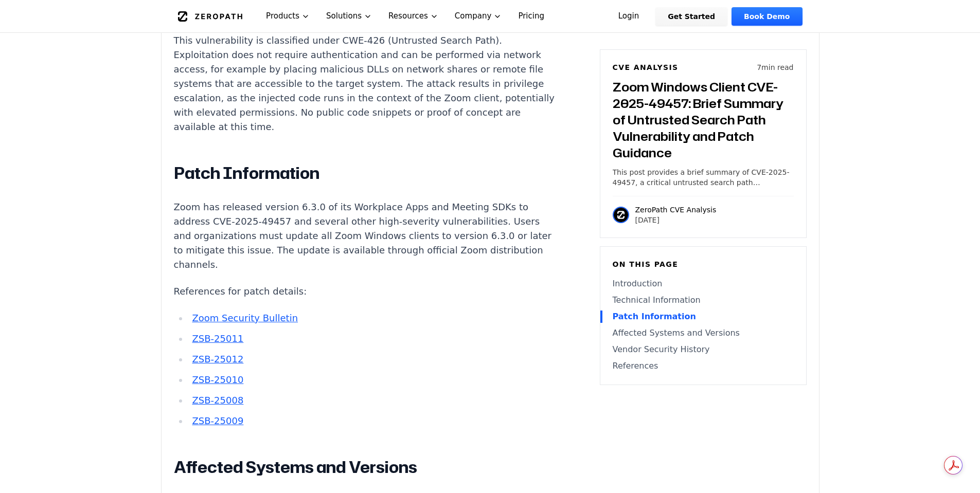 The height and width of the screenshot is (493, 980). I want to click on a: ZSB-25009, so click(218, 421).